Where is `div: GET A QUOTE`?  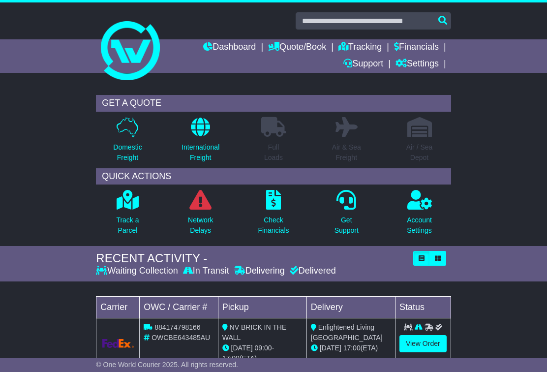 div: GET A QUOTE is located at coordinates (273, 103).